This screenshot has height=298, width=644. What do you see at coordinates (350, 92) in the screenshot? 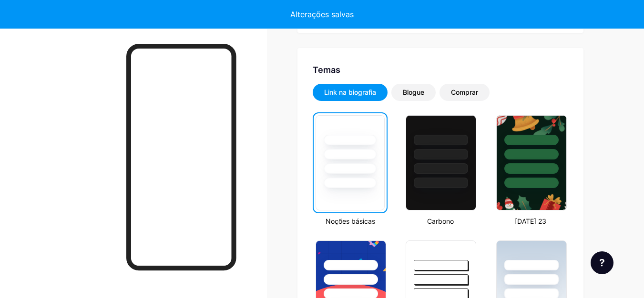
I see `font: Link na biografia` at bounding box center [350, 92].